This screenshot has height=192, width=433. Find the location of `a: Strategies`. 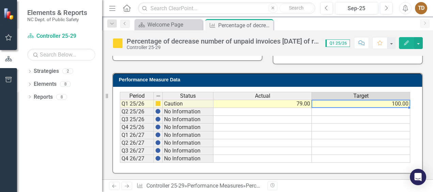

a: Strategies is located at coordinates (46, 71).